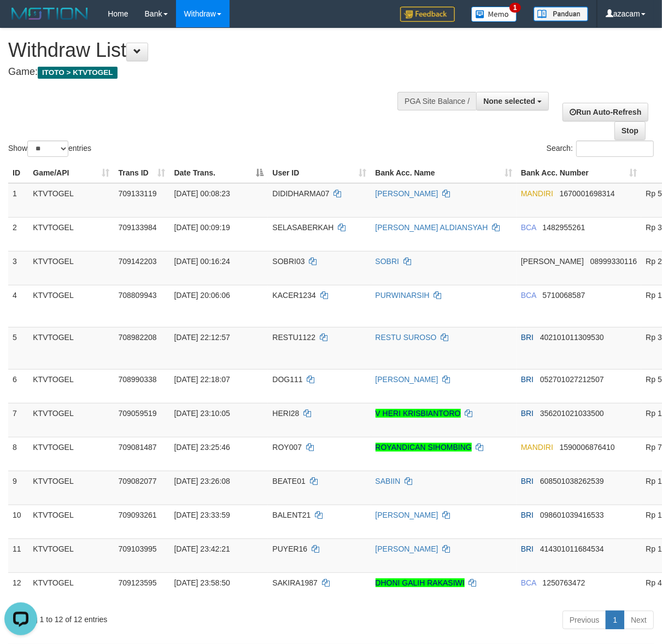 This screenshot has height=644, width=662. What do you see at coordinates (18, 386) in the screenshot?
I see `td: 6` at bounding box center [18, 386].